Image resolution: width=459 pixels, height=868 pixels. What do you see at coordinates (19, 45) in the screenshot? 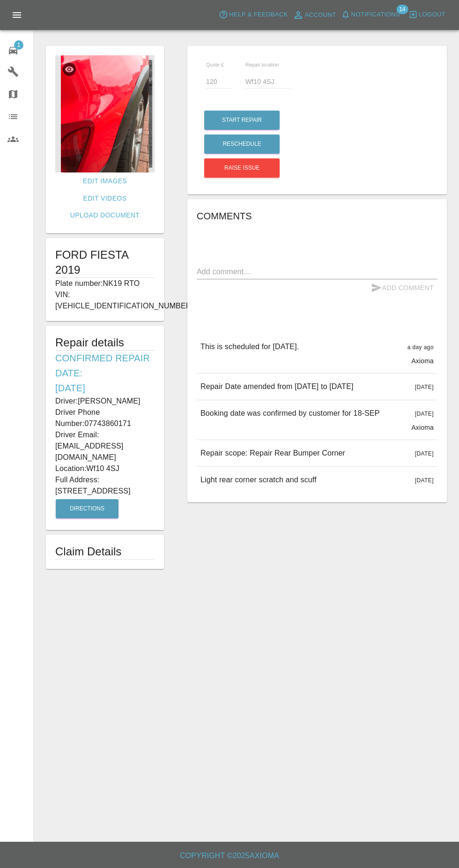
I see `span: 1` at bounding box center [19, 45].